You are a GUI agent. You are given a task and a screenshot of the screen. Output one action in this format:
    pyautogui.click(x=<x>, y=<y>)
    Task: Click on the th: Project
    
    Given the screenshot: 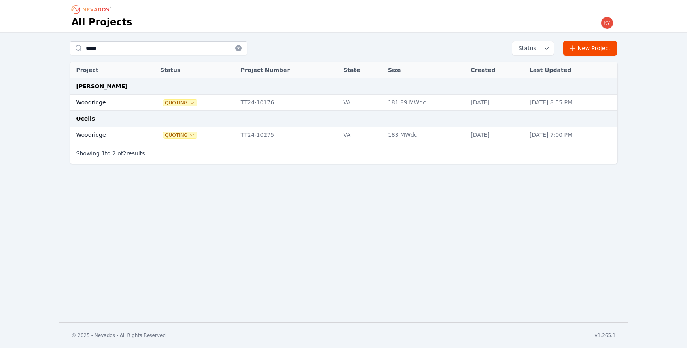 What is the action you would take?
    pyautogui.click(x=106, y=70)
    